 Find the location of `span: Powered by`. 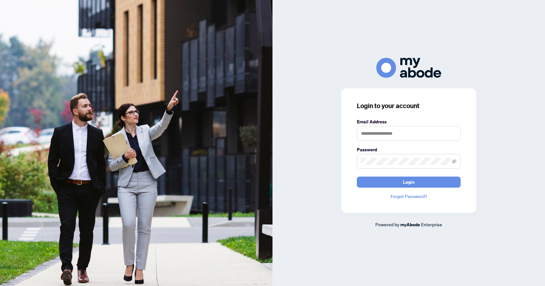

span: Powered by is located at coordinates (388, 224).